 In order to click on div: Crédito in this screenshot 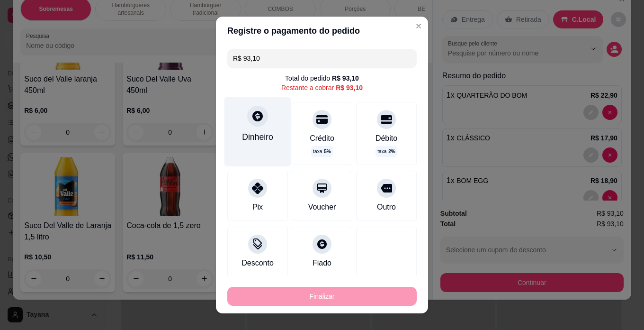, I will do `click(322, 138)`.